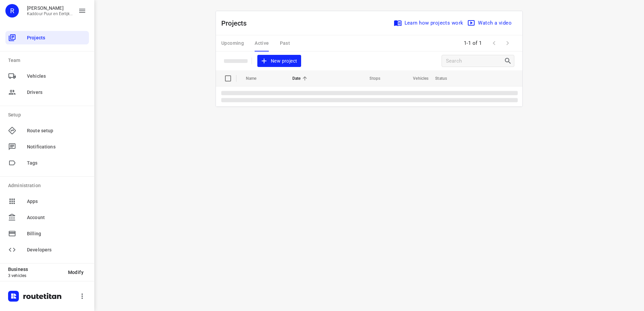 Image resolution: width=644 pixels, height=311 pixels. What do you see at coordinates (57, 147) in the screenshot?
I see `span: Notifications` at bounding box center [57, 147].